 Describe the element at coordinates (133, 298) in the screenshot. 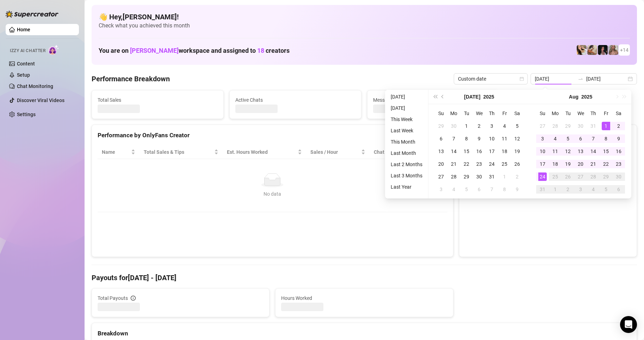

I see `span: info-circle` at that location.